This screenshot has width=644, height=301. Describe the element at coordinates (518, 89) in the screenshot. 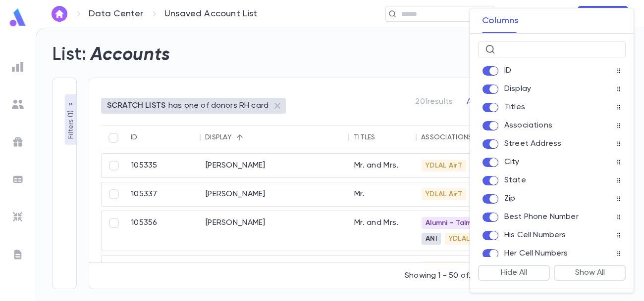

I see `p: Display` at that location.